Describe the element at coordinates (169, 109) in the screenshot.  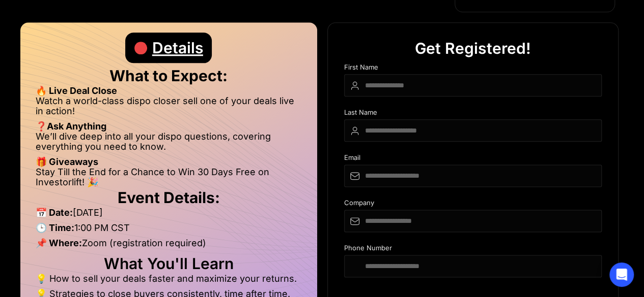
I see `li: Watch a world-class dispo closer sell one of your deals live in action!` at that location.